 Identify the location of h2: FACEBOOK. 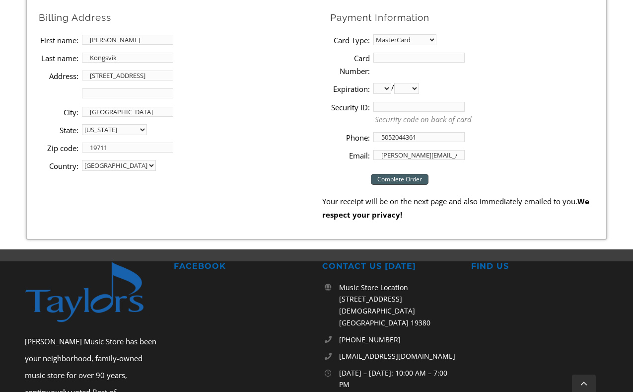
(242, 266).